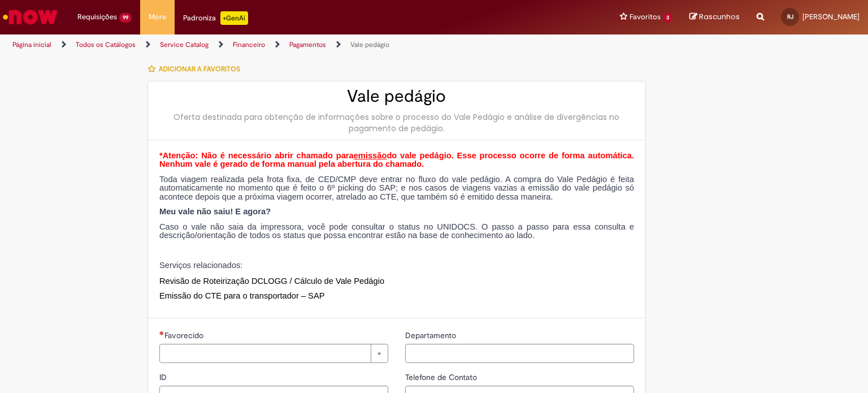 The height and width of the screenshot is (393, 868). I want to click on button: Adicionar a Favoritos, so click(197, 69).